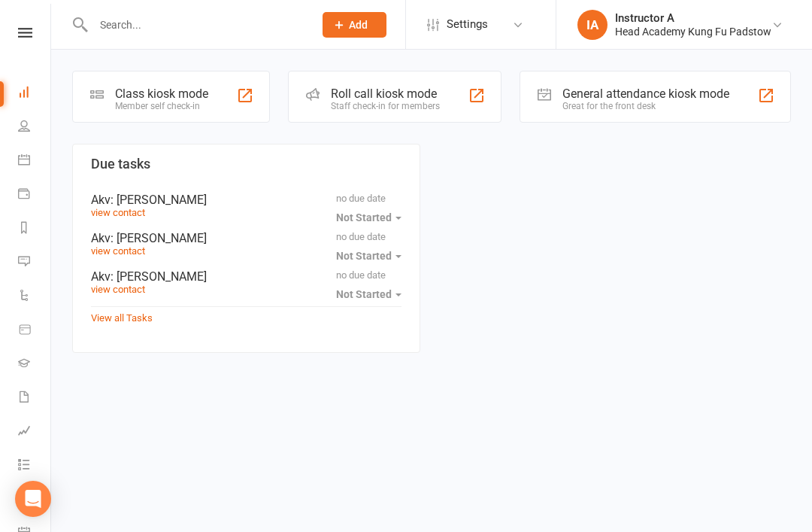 The width and height of the screenshot is (812, 532). I want to click on span: Settings, so click(467, 24).